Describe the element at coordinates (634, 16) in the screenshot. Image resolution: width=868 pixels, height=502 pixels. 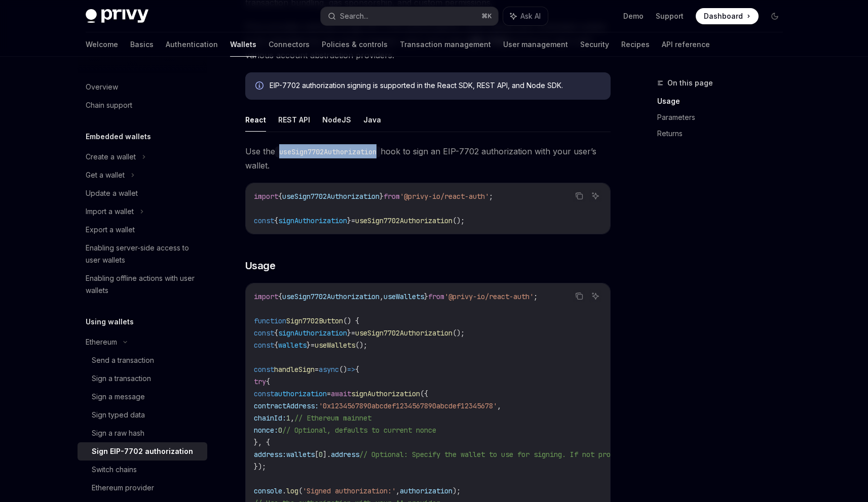
I see `a: Demo` at that location.